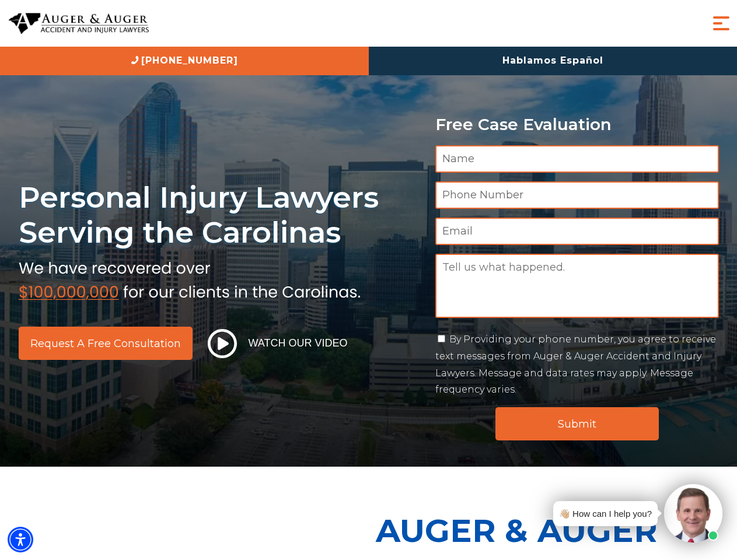 The width and height of the screenshot is (737, 560). I want to click on a: Request a Free Consultation, so click(105, 343).